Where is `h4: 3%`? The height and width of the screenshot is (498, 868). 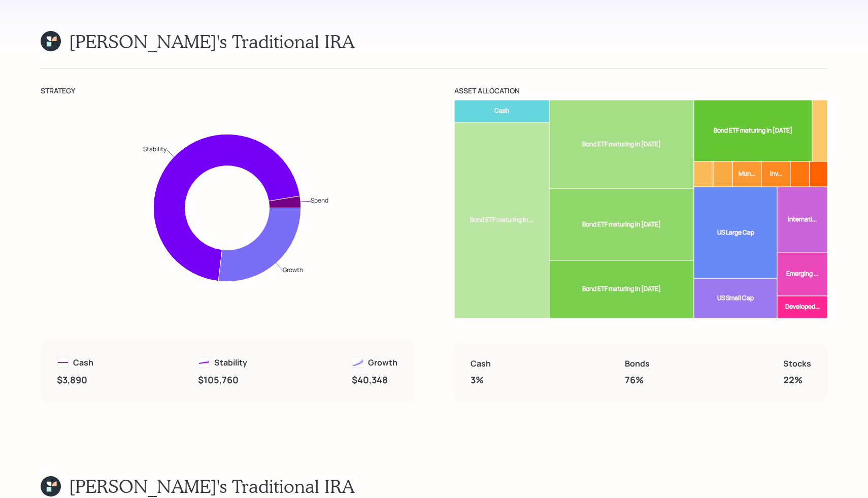 h4: 3% is located at coordinates (480, 380).